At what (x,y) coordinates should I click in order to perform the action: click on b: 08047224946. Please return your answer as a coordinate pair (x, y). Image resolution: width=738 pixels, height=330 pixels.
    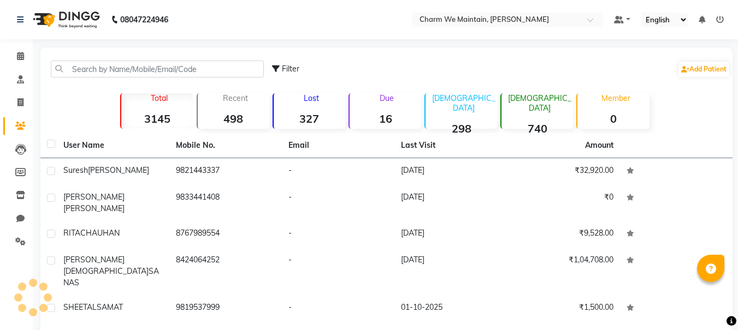
    Looking at the image, I should click on (144, 20).